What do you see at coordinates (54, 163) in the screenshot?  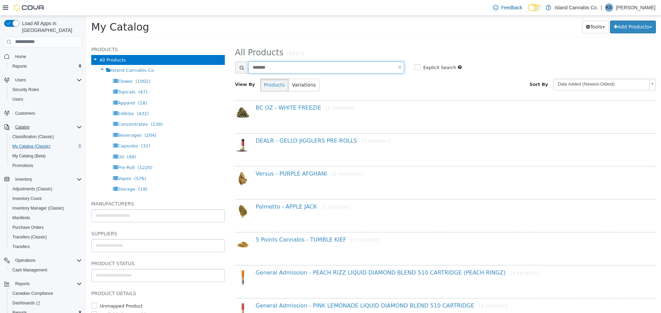 I see `span: (576)` at bounding box center [54, 163].